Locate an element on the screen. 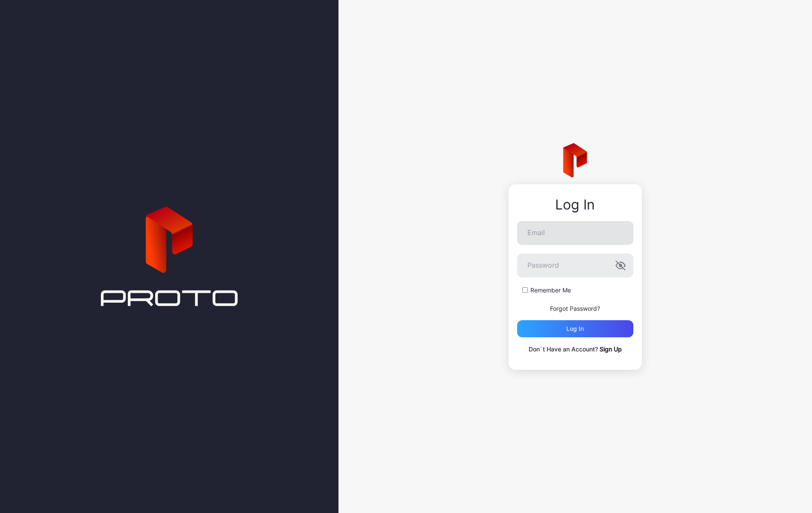 This screenshot has height=513, width=812. div: Log in is located at coordinates (575, 329).